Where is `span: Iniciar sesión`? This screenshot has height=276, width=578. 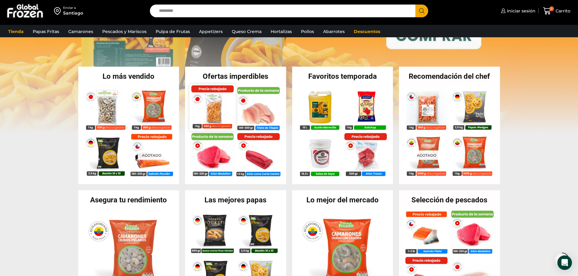
span: Iniciar sesión is located at coordinates (520, 11).